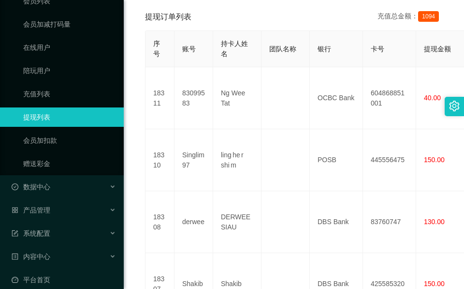 The image size is (464, 289). What do you see at coordinates (160, 160) in the screenshot?
I see `td: 18310` at bounding box center [160, 160].